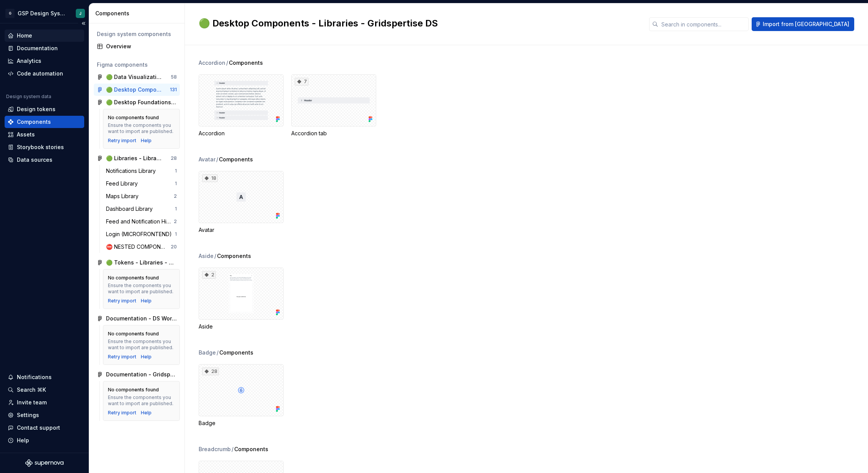  I want to click on svg: Supernova Logo, so click(45, 462).